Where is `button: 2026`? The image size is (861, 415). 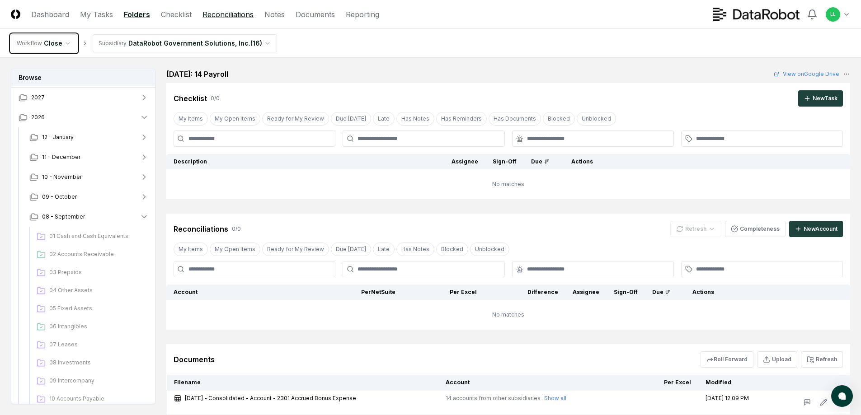 button: 2026 is located at coordinates (84, 117).